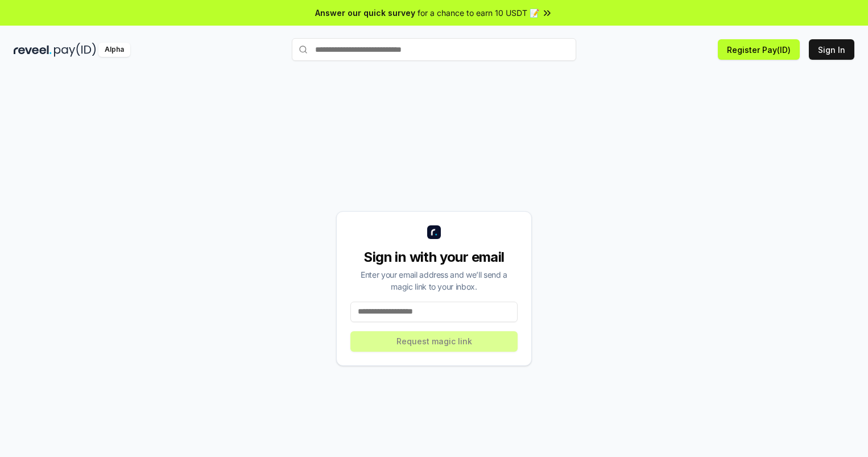 The width and height of the screenshot is (868, 457). What do you see at coordinates (832, 50) in the screenshot?
I see `button: Sign In` at bounding box center [832, 50].